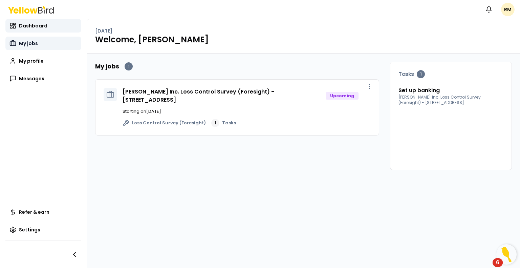 This screenshot has width=520, height=268. I want to click on a: Settings, so click(43, 230).